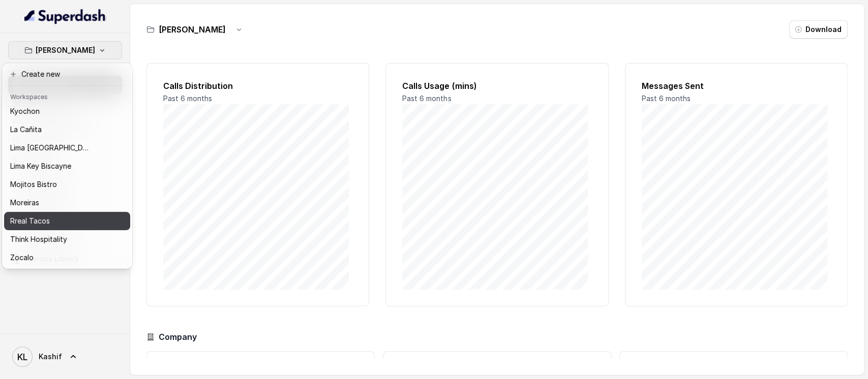 The image size is (868, 379). Describe the element at coordinates (34, 184) in the screenshot. I see `p: Mojitos Bistro` at that location.